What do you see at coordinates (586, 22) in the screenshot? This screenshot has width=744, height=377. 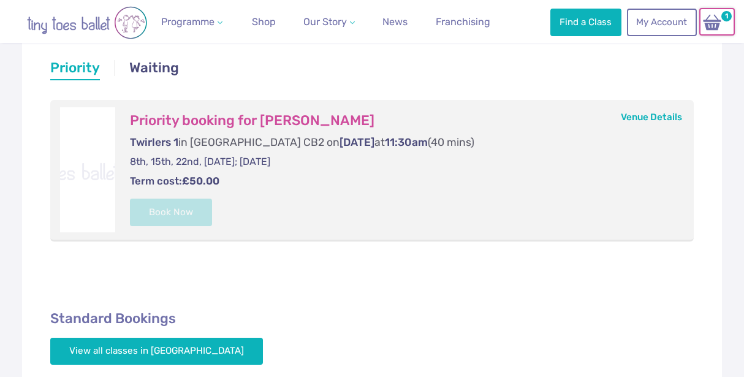 I see `a: Find a Class` at bounding box center [586, 22].